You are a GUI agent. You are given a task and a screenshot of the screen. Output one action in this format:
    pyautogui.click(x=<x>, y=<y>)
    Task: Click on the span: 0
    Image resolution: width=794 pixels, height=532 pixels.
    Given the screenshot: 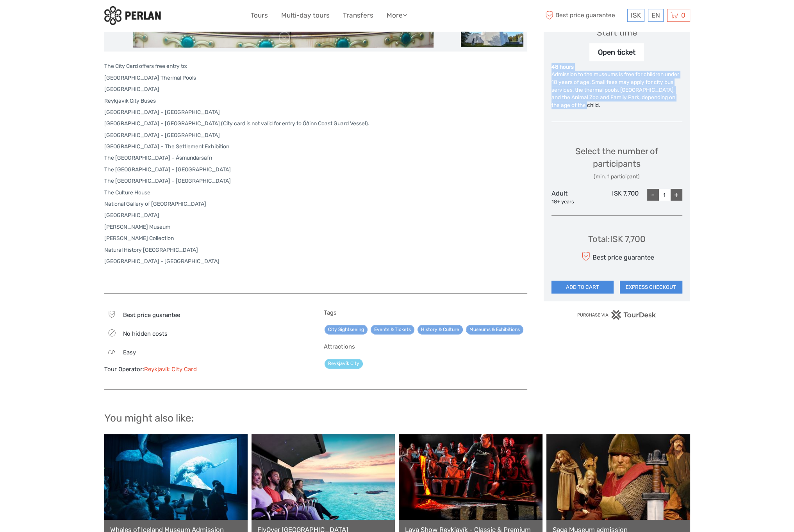 What is the action you would take?
    pyautogui.click(x=683, y=15)
    